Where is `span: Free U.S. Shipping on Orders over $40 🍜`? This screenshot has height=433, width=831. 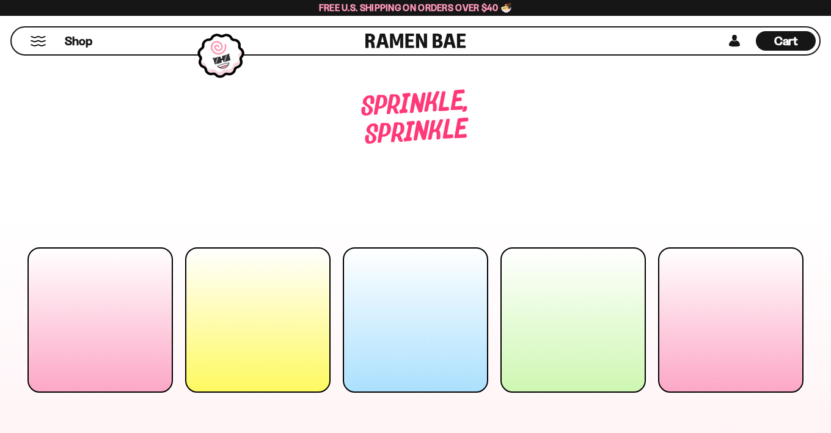 span: Free U.S. Shipping on Orders over $40 🍜 is located at coordinates (415, 7).